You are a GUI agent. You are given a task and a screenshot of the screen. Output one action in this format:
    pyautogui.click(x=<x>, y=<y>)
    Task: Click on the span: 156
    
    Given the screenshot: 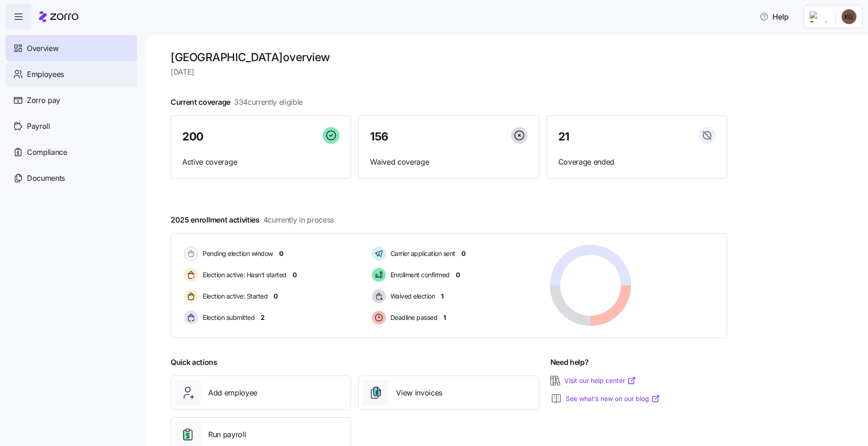 What is the action you would take?
    pyautogui.click(x=379, y=137)
    